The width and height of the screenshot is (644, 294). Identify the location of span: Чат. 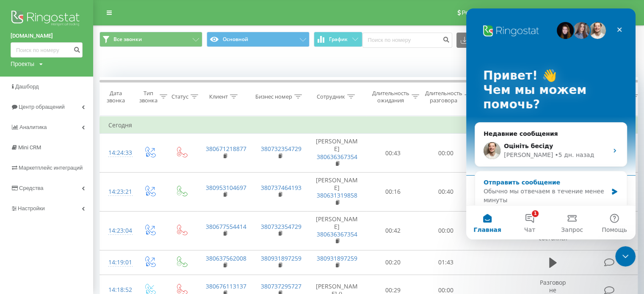
(64, 221).